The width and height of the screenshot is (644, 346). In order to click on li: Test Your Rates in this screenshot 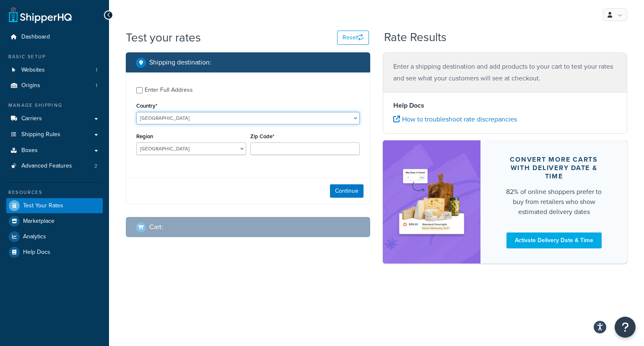, I will do `click(54, 205)`.